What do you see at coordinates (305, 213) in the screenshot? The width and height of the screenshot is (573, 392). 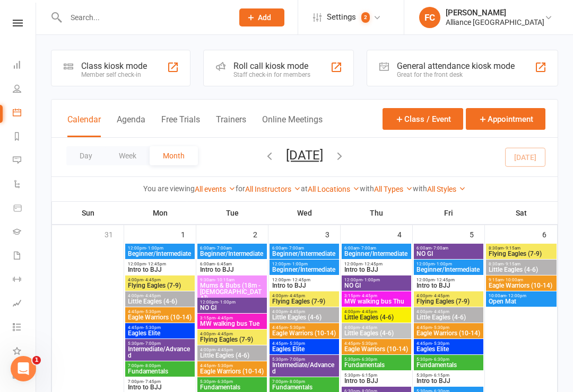 I see `th: Wed` at bounding box center [305, 213].